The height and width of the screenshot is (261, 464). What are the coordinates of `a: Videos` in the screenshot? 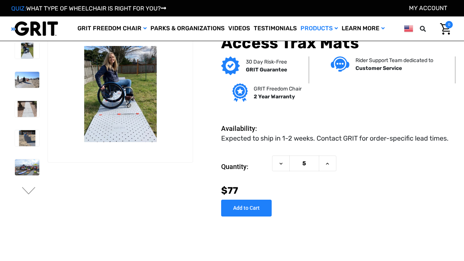 It's located at (239, 28).